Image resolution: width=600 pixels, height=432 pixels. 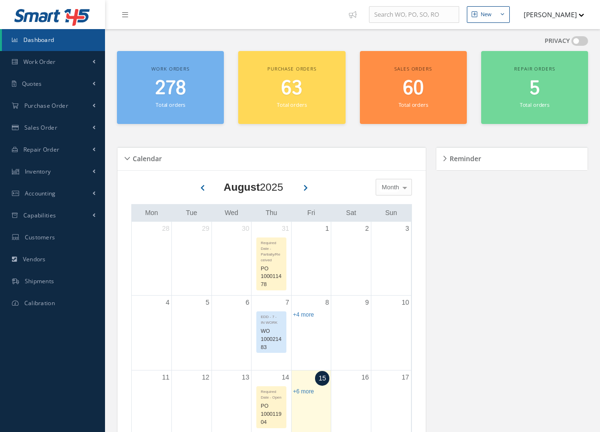 I want to click on td: July 28, 2025, so click(x=152, y=259).